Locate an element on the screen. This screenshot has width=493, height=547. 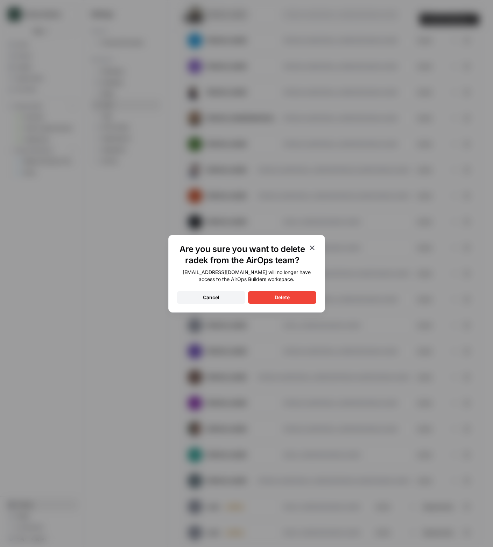
div: Delete is located at coordinates (282, 298).